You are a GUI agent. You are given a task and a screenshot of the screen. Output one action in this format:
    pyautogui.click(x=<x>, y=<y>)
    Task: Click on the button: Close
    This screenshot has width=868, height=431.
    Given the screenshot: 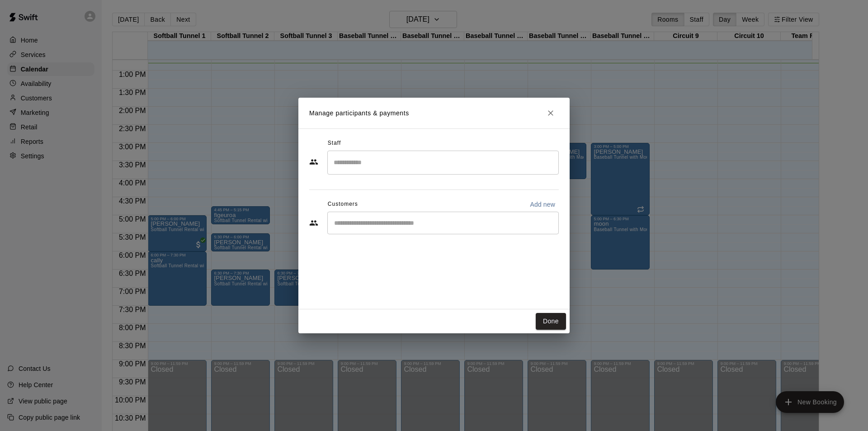 What is the action you would take?
    pyautogui.click(x=550, y=113)
    